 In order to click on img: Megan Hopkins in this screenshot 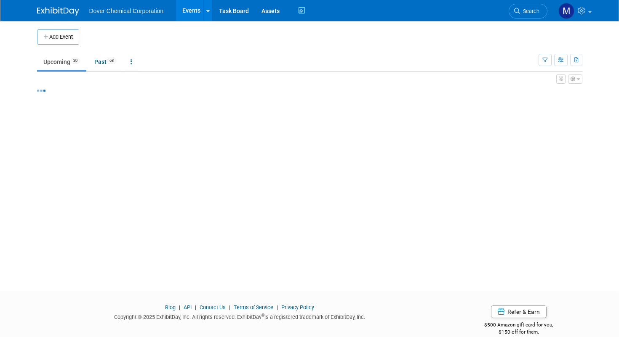, I will do `click(566, 11)`.